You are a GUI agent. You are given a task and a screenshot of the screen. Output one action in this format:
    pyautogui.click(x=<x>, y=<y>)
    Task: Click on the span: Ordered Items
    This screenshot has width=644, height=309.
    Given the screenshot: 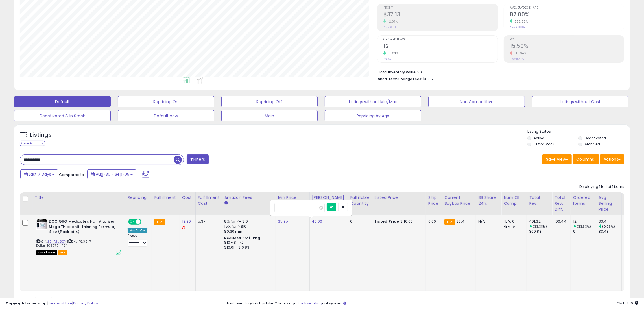 What is the action you would take?
    pyautogui.click(x=440, y=40)
    